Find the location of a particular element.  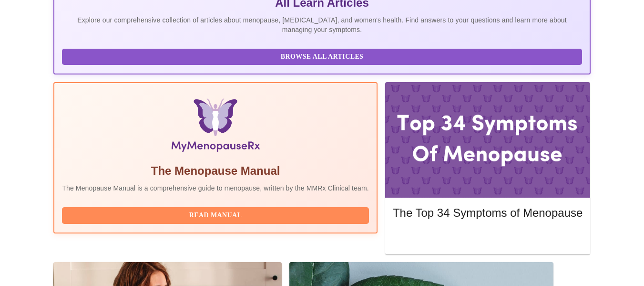

p: The Menopause Manual is a comprehensive guide to menopause, written by the MMRx Clinical team. is located at coordinates (216, 188).